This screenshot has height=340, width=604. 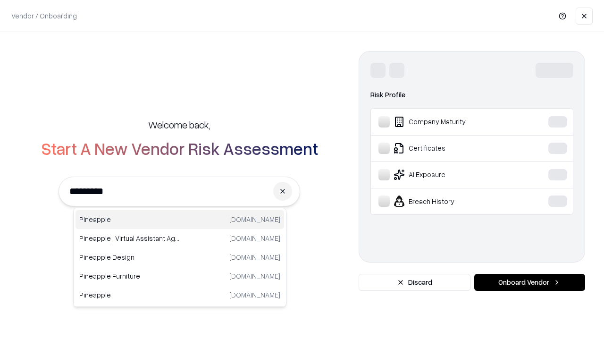 What do you see at coordinates (179, 148) in the screenshot?
I see `h2: Start A New Vendor Risk Assessment` at bounding box center [179, 148].